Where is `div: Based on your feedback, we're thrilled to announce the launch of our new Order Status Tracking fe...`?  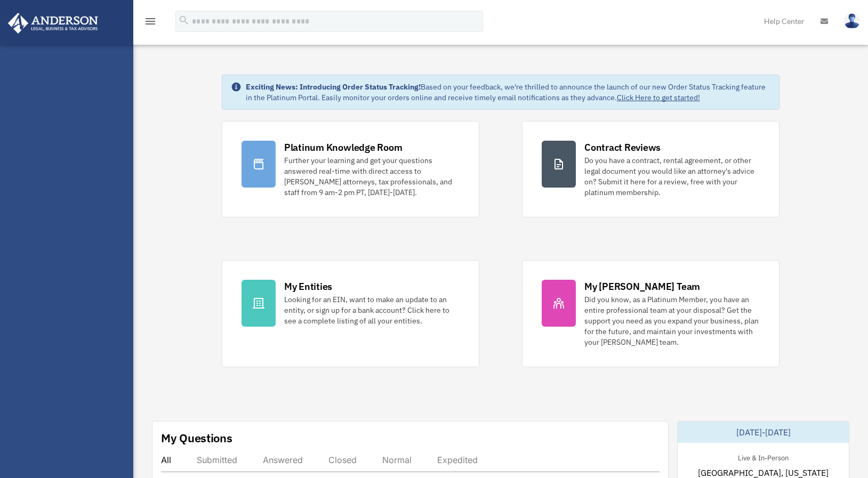 div: Based on your feedback, we're thrilled to announce the launch of our new Order Status Tracking fe... is located at coordinates (508, 92).